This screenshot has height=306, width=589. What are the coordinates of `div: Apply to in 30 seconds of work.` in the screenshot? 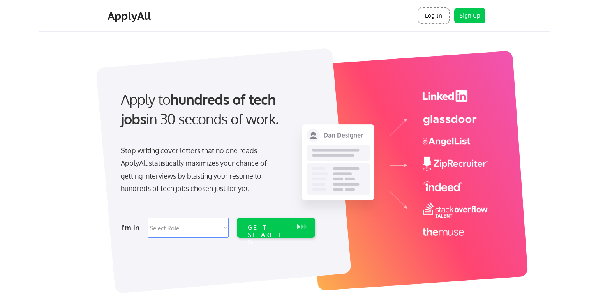 It's located at (216, 109).